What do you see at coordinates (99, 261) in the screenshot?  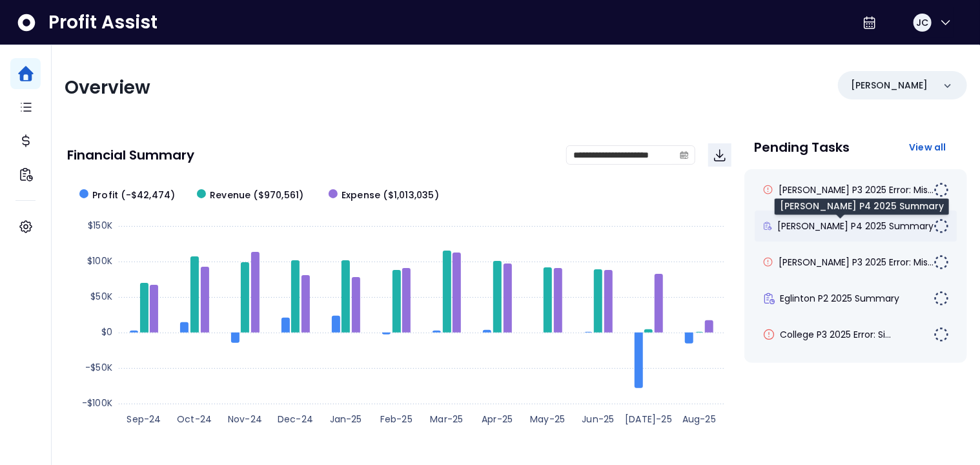 I see `text: $100K` at bounding box center [99, 261].